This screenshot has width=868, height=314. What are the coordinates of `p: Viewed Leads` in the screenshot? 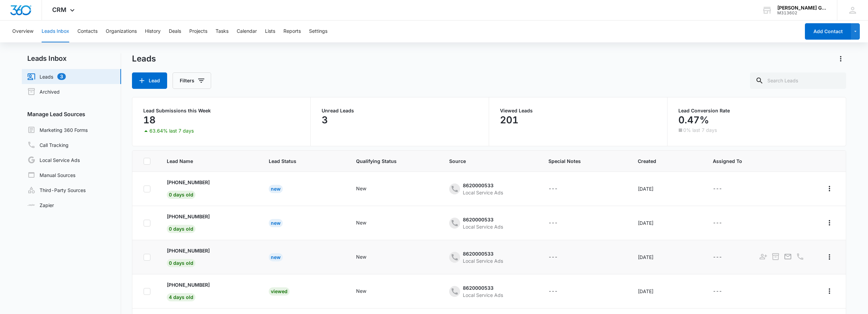 It's located at (578, 111).